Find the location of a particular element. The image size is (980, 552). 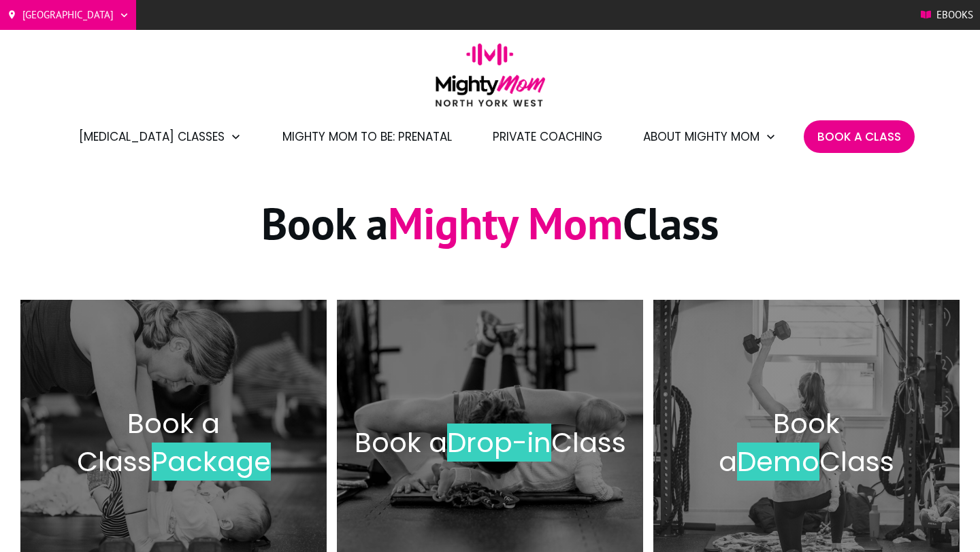

span: Drop-in is located at coordinates (499, 443).